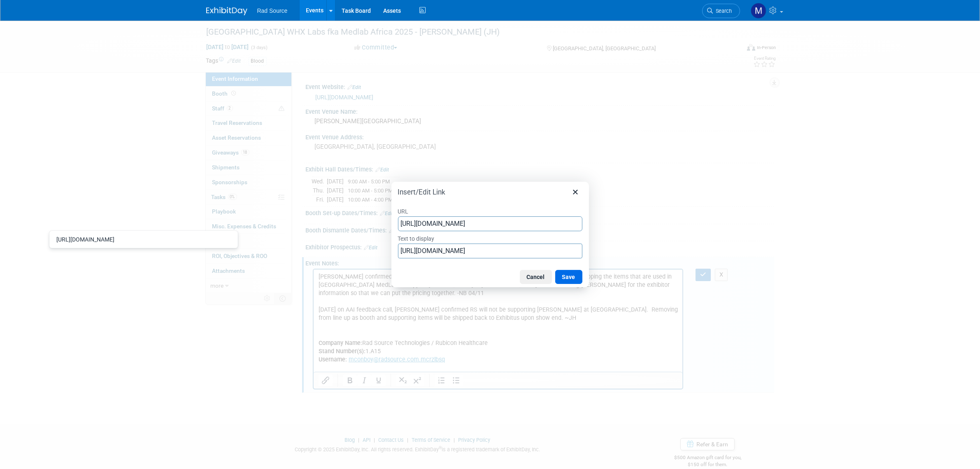 This screenshot has height=469, width=980. Describe the element at coordinates (185, 74) in the screenshot. I see `p: Rad Source Technologies / Rubicon Healthcare` at that location.